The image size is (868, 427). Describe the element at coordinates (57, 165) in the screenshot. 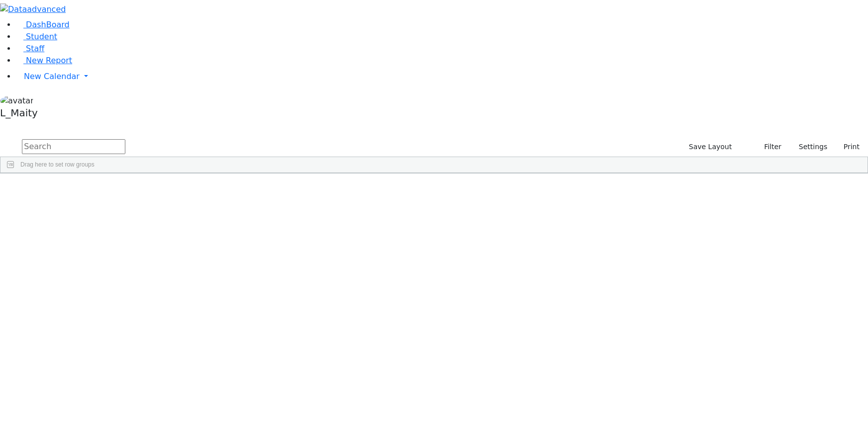

I see `span: Drag here to set row groups` at that location.